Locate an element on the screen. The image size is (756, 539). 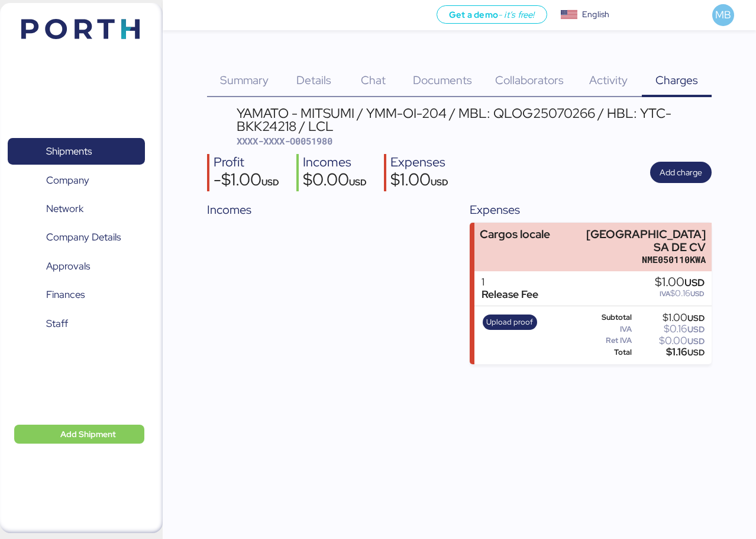
div: English is located at coordinates (596, 15).